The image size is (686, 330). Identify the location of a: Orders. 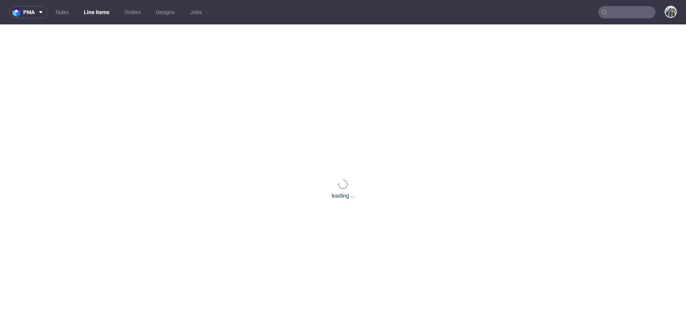
(133, 12).